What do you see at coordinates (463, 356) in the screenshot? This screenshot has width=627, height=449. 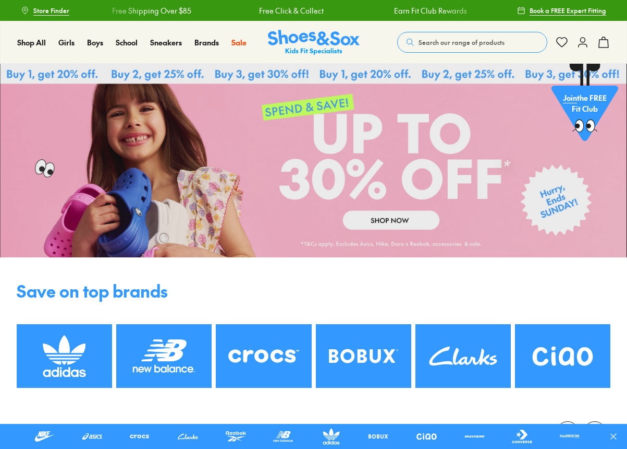 I see `img: SNS_WEBASSETS_1280x984__Brand_10_3912ae85-fb3d-449b-b156-b817166d013b.png` at bounding box center [463, 356].